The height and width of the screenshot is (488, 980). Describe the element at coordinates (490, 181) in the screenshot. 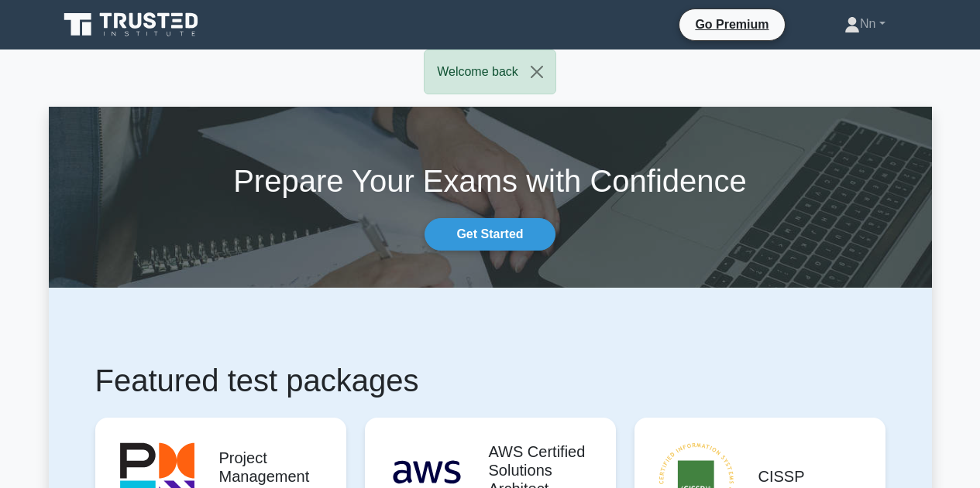

I see `h1: Prepare Your Exams with Confidence` at that location.